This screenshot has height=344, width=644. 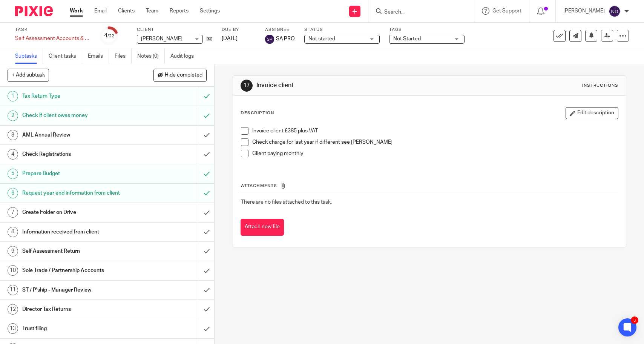 What do you see at coordinates (53, 30) in the screenshot?
I see `label: Task` at bounding box center [53, 30].